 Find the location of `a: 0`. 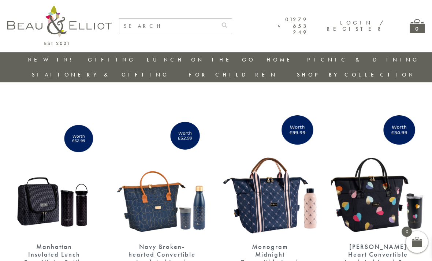

a: 0 is located at coordinates (417, 26).